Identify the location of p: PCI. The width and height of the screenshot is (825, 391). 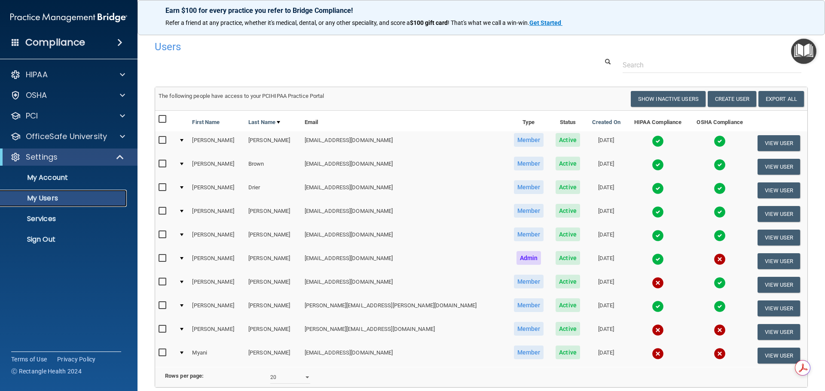
(32, 116).